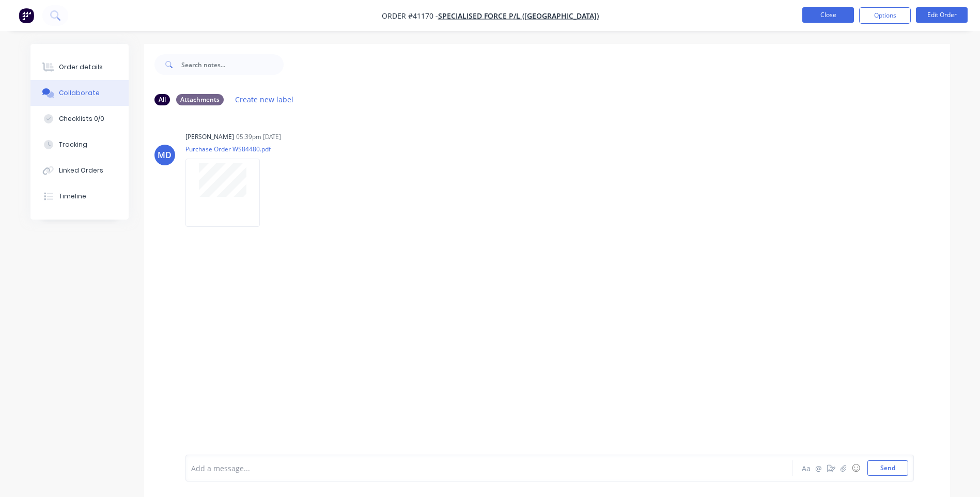 The width and height of the screenshot is (980, 497). I want to click on button: Tracking, so click(80, 145).